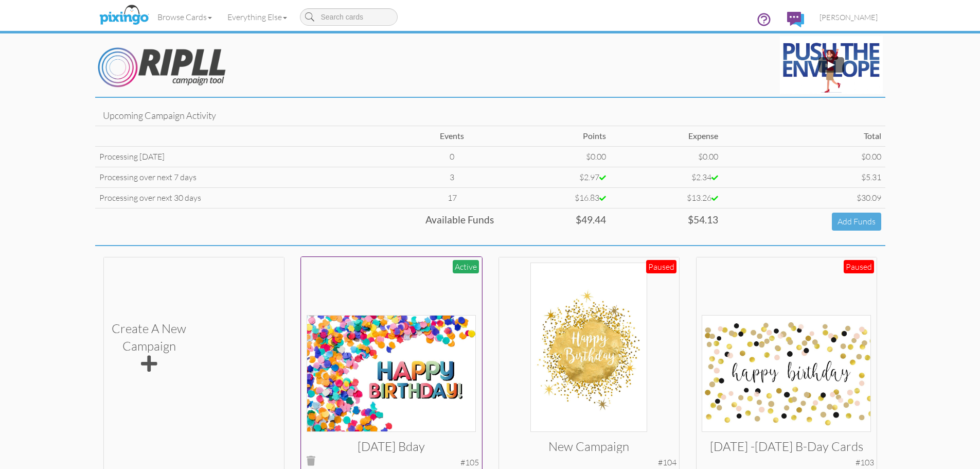 The height and width of the screenshot is (469, 980). Describe the element at coordinates (257, 17) in the screenshot. I see `a: Everything Else` at that location.